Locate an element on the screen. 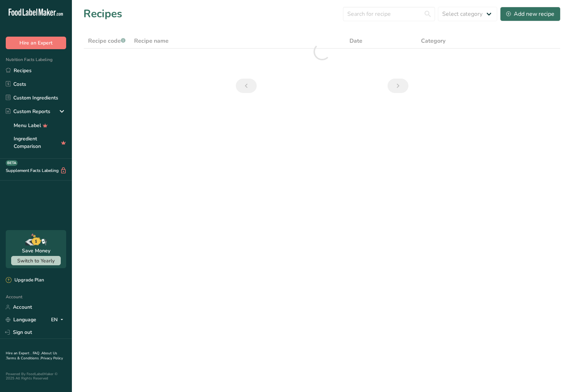 This screenshot has height=392, width=572. h1: Recipes is located at coordinates (103, 14).